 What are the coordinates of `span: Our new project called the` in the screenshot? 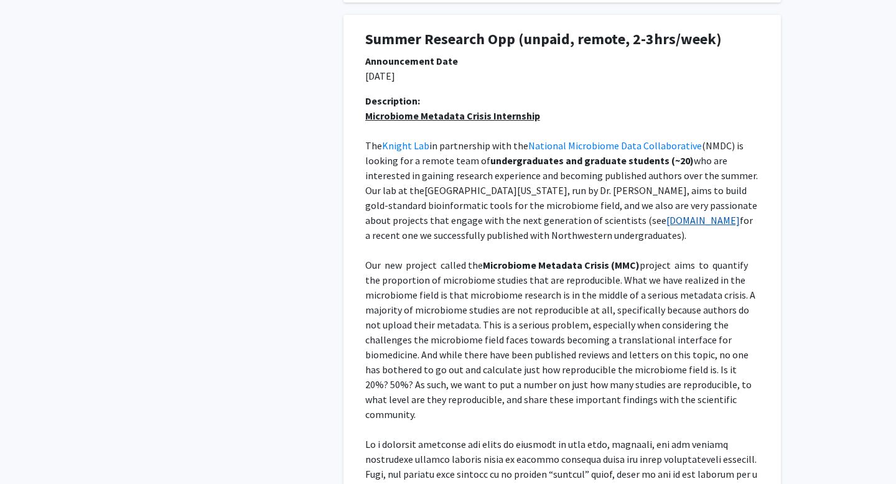 It's located at (424, 265).